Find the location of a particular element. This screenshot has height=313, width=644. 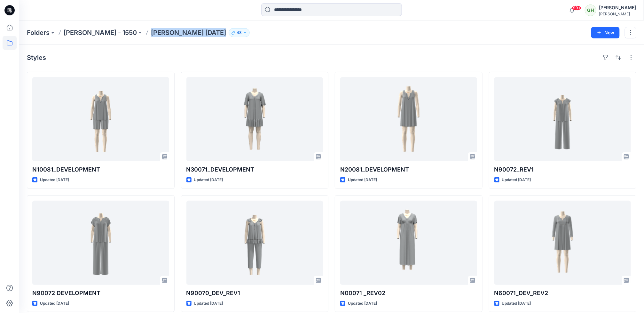

p: N60071_DEV_REV2 is located at coordinates (563, 293).